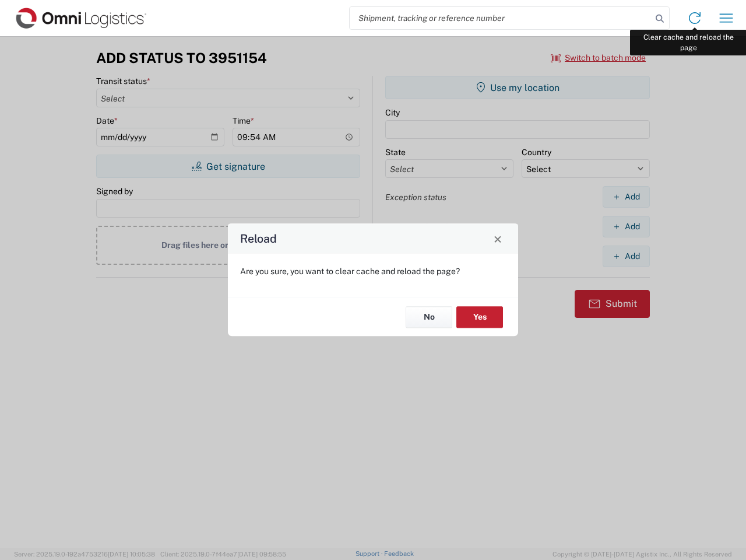  What do you see at coordinates (501, 18) in the screenshot?
I see `input: Shipment, tracking or reference number` at bounding box center [501, 18].